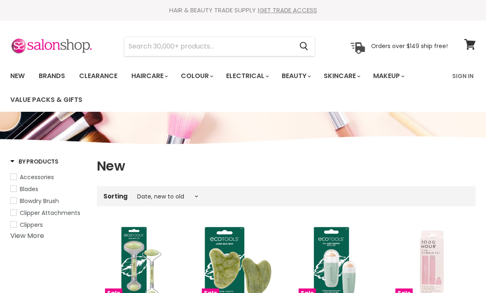 The image size is (486, 293). What do you see at coordinates (246, 76) in the screenshot?
I see `a: Electrical` at bounding box center [246, 76].